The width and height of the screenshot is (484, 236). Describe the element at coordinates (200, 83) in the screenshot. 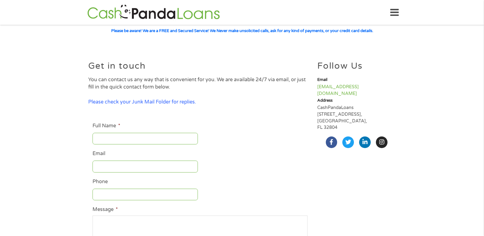

I see `p: You can contact us any way that is convenient for you. We are available 24/7 via email, or just f...` at that location.